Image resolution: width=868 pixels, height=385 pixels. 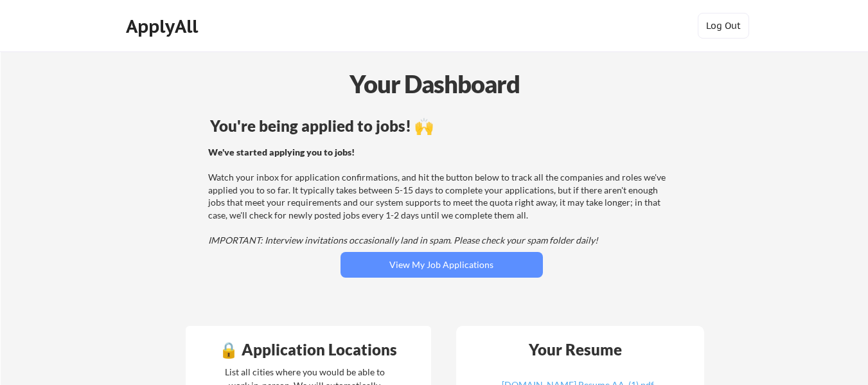 I want to click on div: You're being applied to jobs! 🙌, so click(x=442, y=126).